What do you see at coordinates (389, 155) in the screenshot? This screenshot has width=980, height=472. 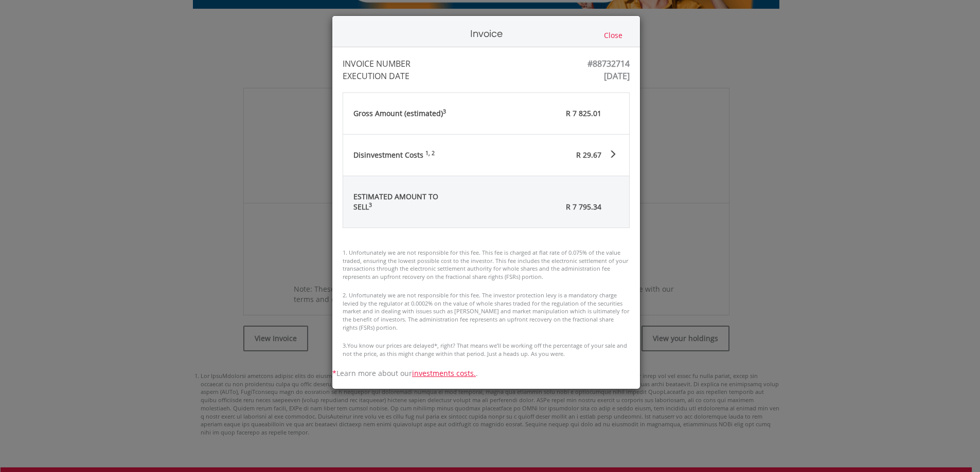 I see `span: Disinvestment Costs` at bounding box center [389, 155].